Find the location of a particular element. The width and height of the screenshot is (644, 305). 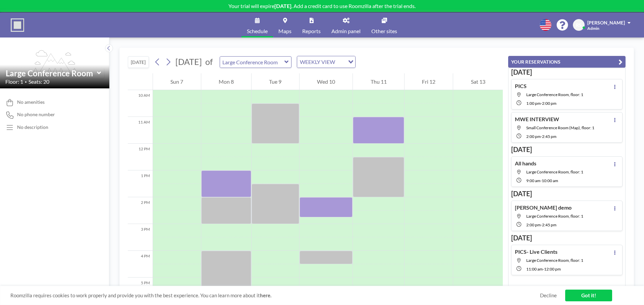

h4: MWE INTERVIEW is located at coordinates (537, 119).